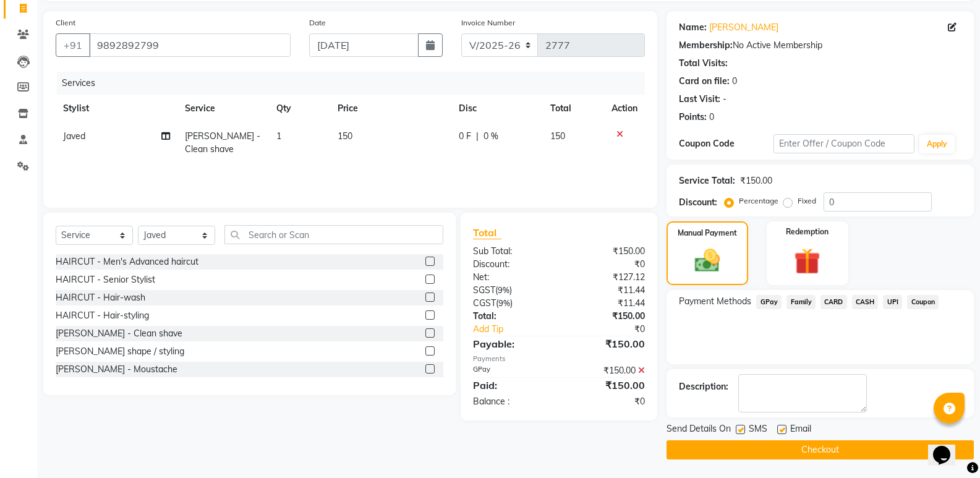 Image resolution: width=980 pixels, height=478 pixels. What do you see at coordinates (715, 301) in the screenshot?
I see `span: Payment Methods` at bounding box center [715, 301].